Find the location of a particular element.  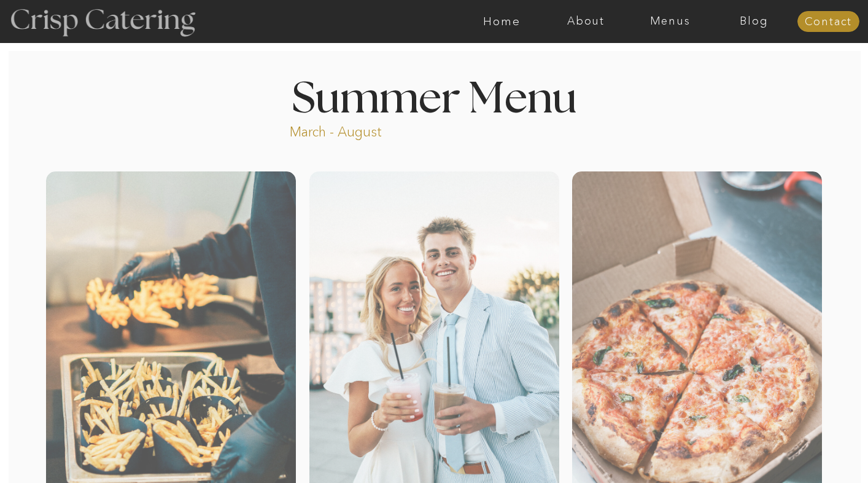

nav: Blog is located at coordinates (753, 21).